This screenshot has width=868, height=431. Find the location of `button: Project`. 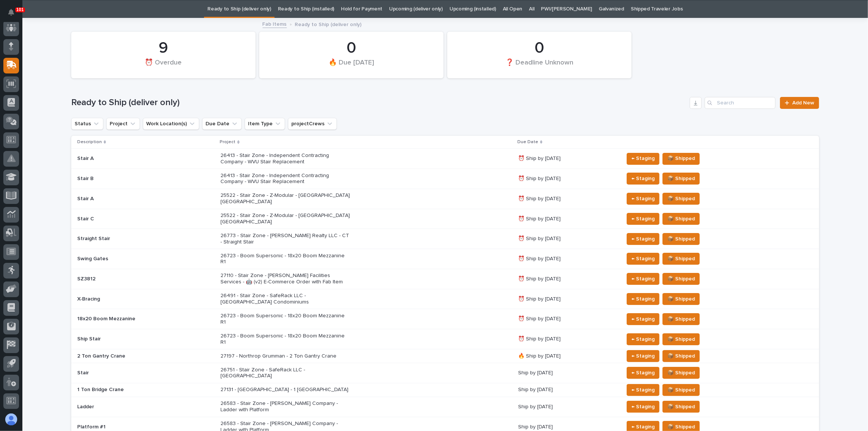

button: Project is located at coordinates (123, 124).